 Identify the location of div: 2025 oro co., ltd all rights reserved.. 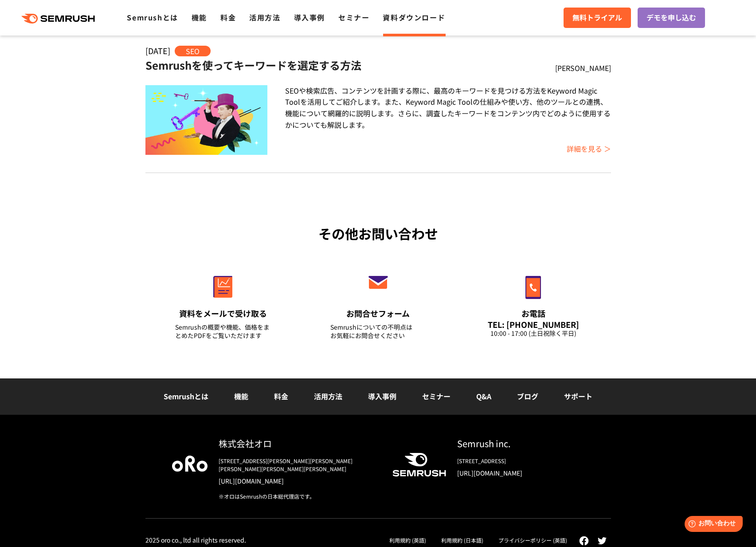
(195, 539).